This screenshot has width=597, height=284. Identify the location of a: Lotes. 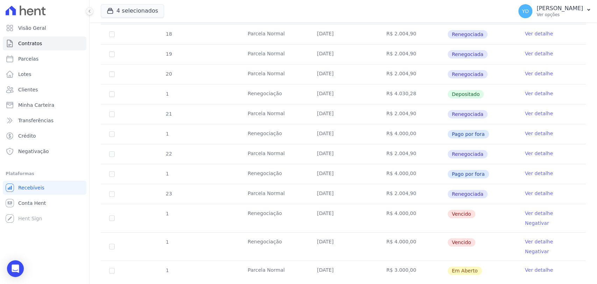
(44, 74).